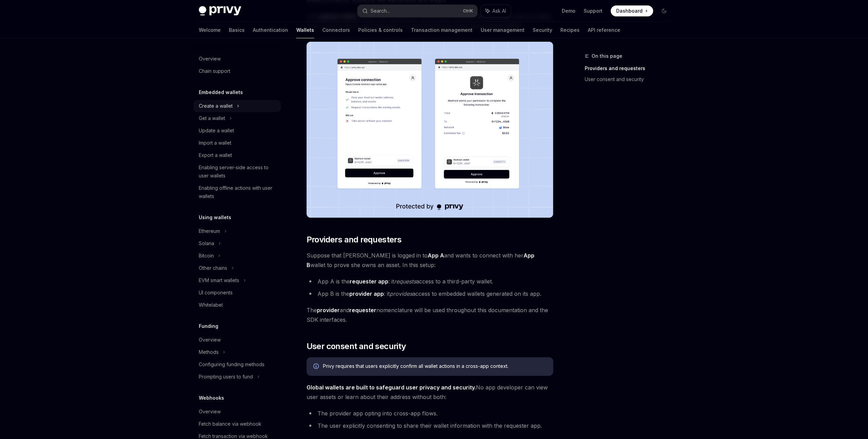  Describe the element at coordinates (569, 11) in the screenshot. I see `a: Demo` at that location.